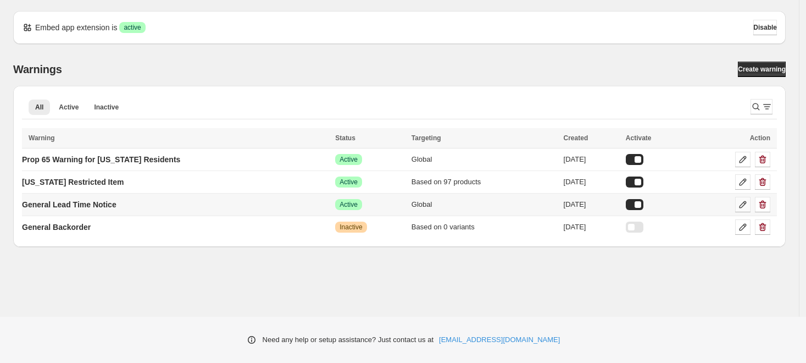 This screenshot has width=806, height=363. What do you see at coordinates (37, 69) in the screenshot?
I see `h2: Warnings` at bounding box center [37, 69].